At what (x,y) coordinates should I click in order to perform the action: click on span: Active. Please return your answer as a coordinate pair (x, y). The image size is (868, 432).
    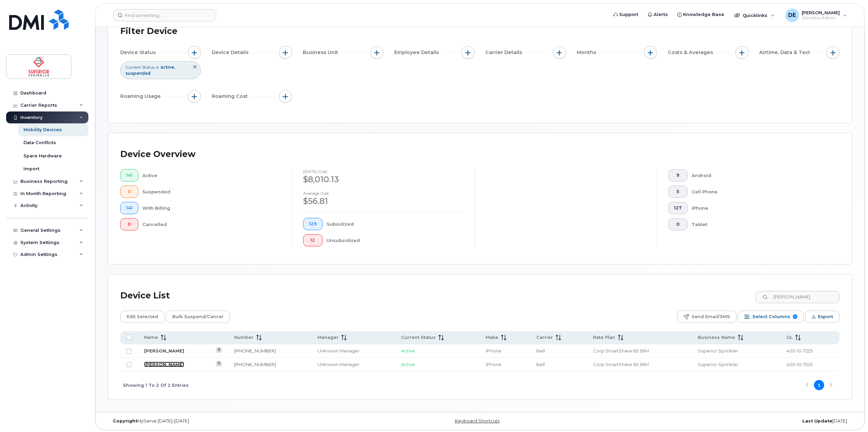
    Looking at the image, I should click on (408, 364).